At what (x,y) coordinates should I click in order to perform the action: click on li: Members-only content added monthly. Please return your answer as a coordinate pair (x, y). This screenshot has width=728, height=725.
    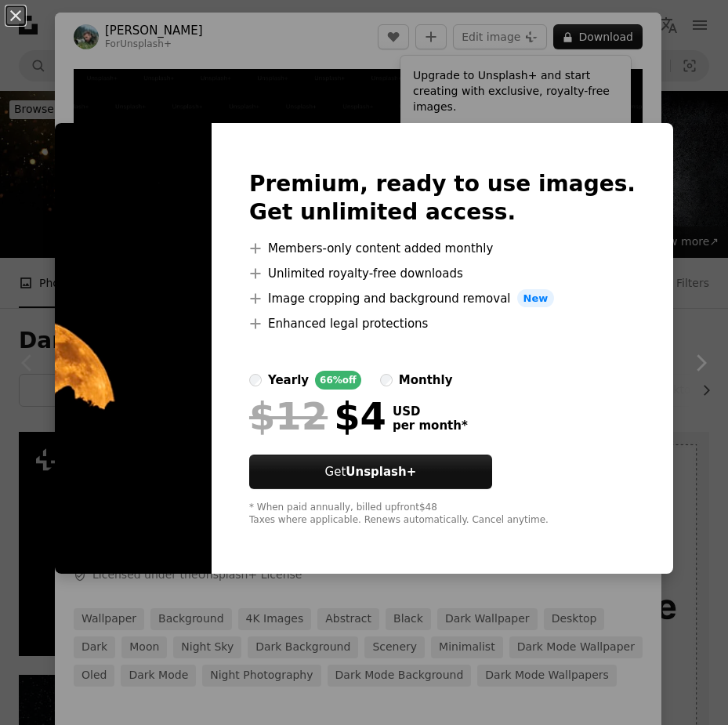
    Looking at the image, I should click on (442, 248).